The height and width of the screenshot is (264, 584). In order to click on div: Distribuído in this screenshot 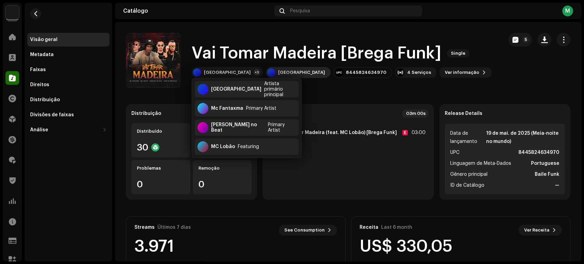, I will do `click(161, 131)`.